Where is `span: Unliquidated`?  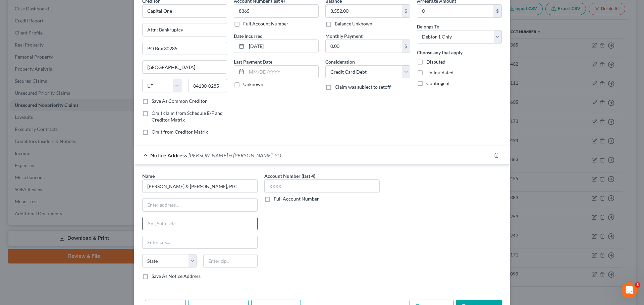
span: Unliquidated is located at coordinates (440, 72).